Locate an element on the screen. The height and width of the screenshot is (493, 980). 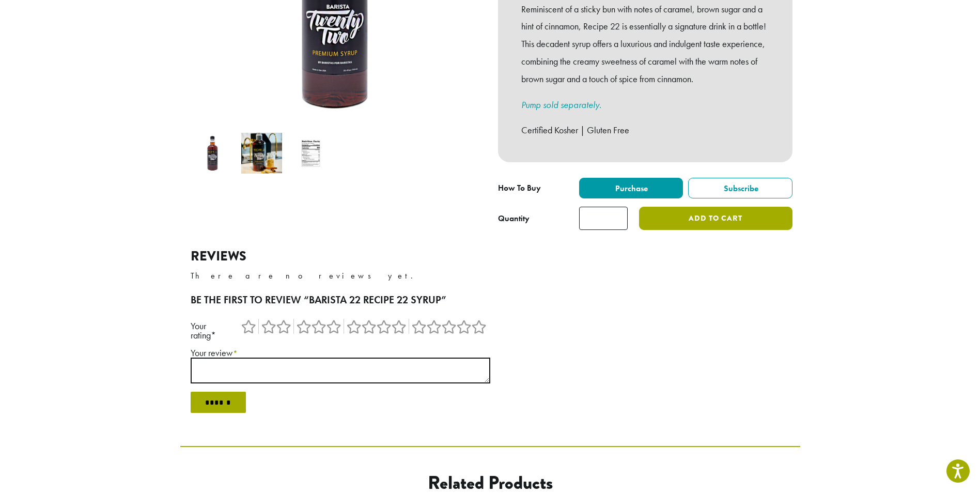
label: Your rating is located at coordinates (211, 331).